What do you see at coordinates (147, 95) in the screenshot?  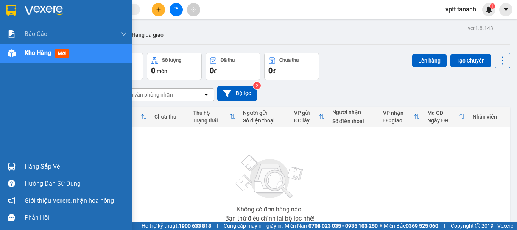 I see `div: Chọn văn phòng nhận` at bounding box center [147, 95].